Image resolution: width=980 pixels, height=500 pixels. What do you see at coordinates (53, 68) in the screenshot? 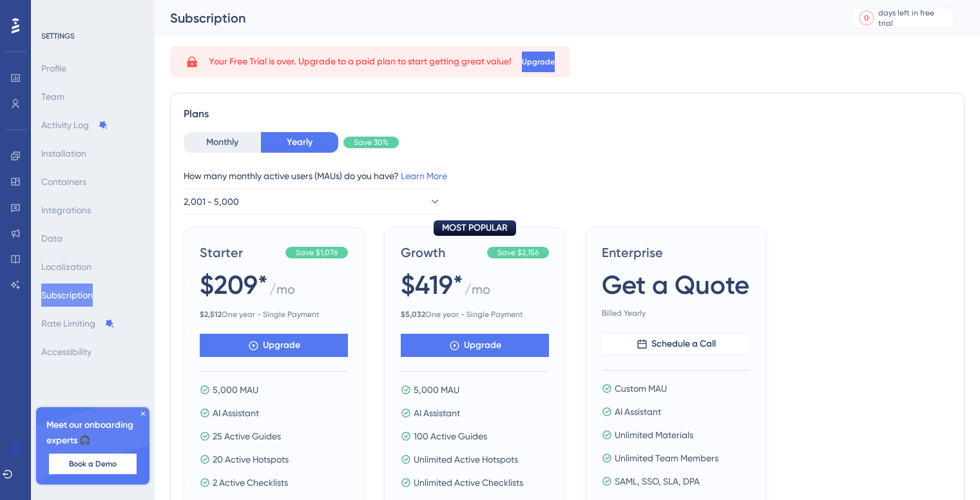
I see `button: Profile` at bounding box center [53, 68].